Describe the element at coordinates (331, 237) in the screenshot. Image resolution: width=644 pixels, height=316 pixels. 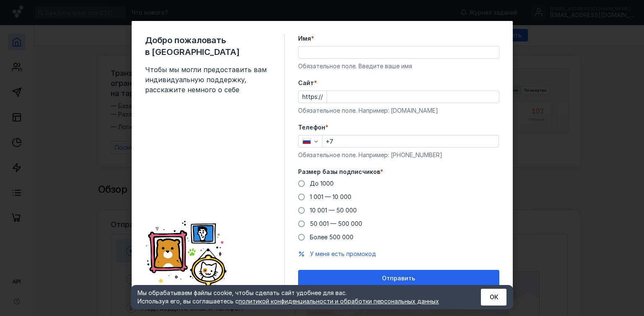
I see `span: Более 500 000` at that location.